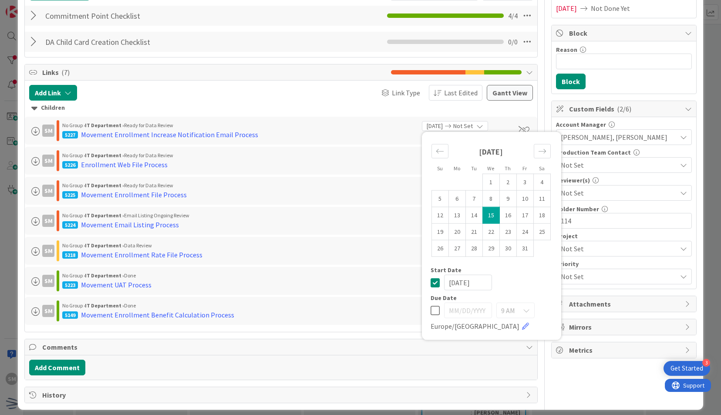 Image resolution: width=721 pixels, height=415 pixels. I want to click on div: Children, so click(281, 108).